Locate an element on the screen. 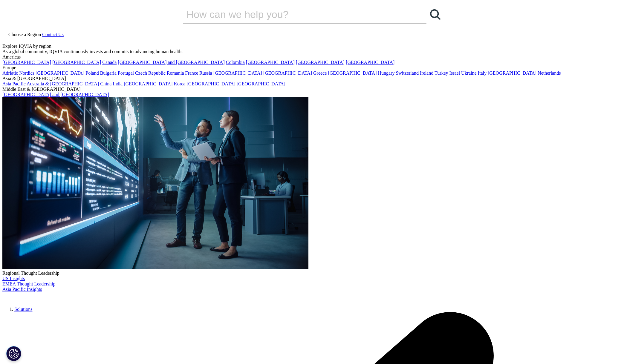  a: Hungary is located at coordinates (386, 73).